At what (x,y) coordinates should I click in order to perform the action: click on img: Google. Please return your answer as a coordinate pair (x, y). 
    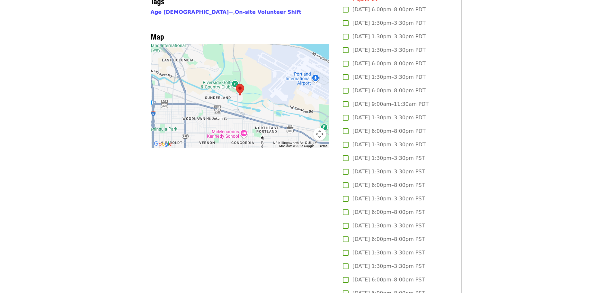
    Looking at the image, I should click on (163, 144).